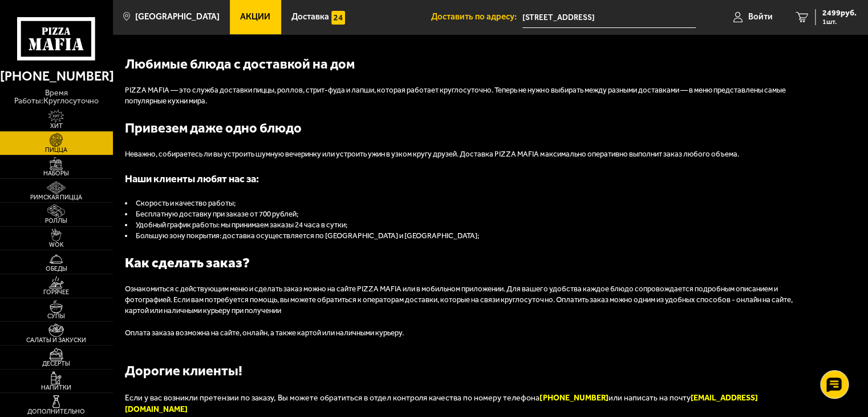  What do you see at coordinates (187, 263) in the screenshot?
I see `b: Как сделать заказ?` at bounding box center [187, 263].